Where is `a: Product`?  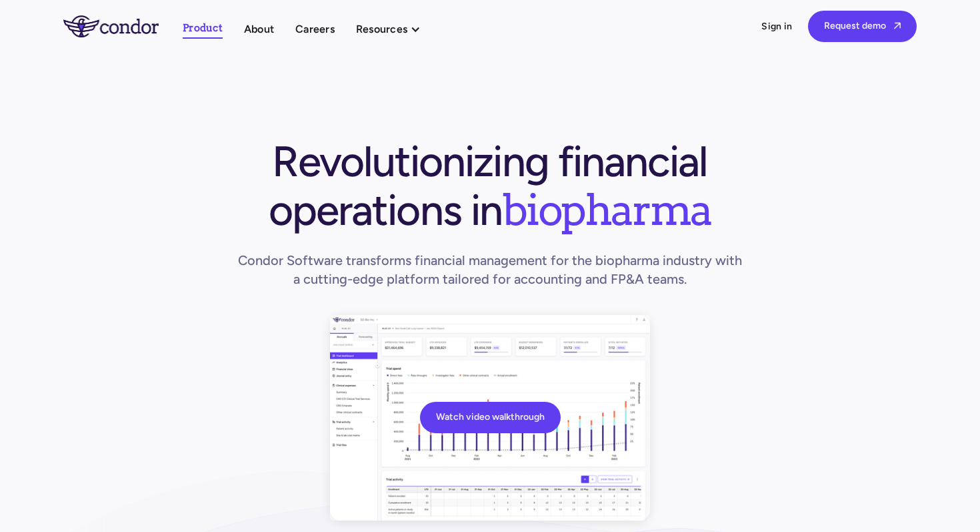
a: Product is located at coordinates (203, 29).